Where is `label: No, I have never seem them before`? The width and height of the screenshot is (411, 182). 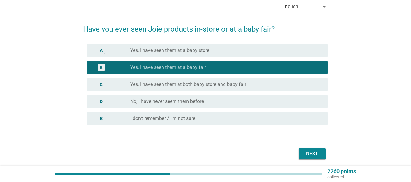
label: No, I have never seem them before is located at coordinates (167, 102).